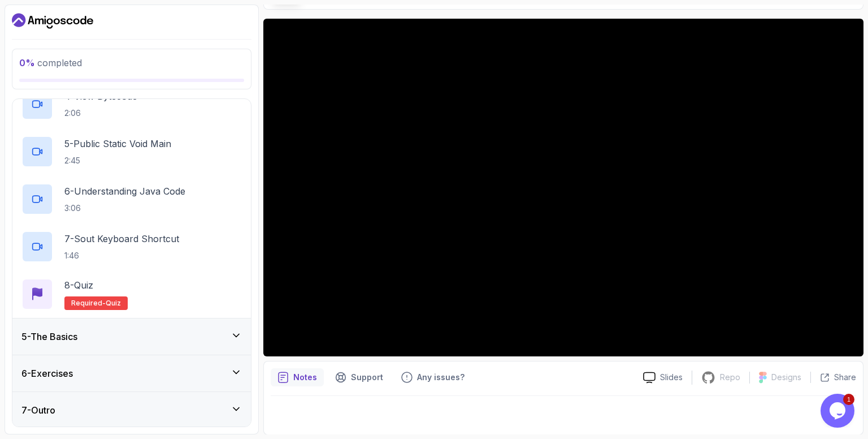  What do you see at coordinates (79, 285) in the screenshot?
I see `p: 8 - Quiz` at bounding box center [79, 285].